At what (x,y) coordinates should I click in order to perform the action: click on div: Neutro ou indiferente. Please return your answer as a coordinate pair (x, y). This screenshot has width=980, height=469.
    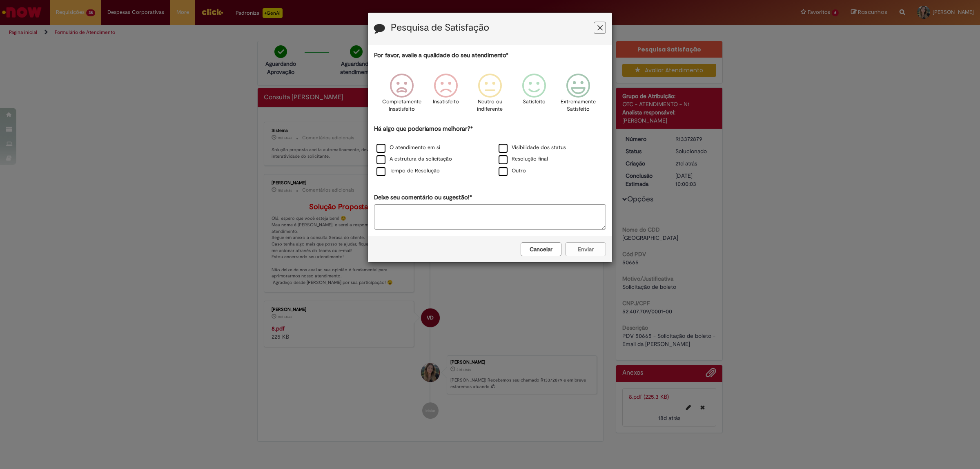
    Looking at the image, I should click on (490, 95).